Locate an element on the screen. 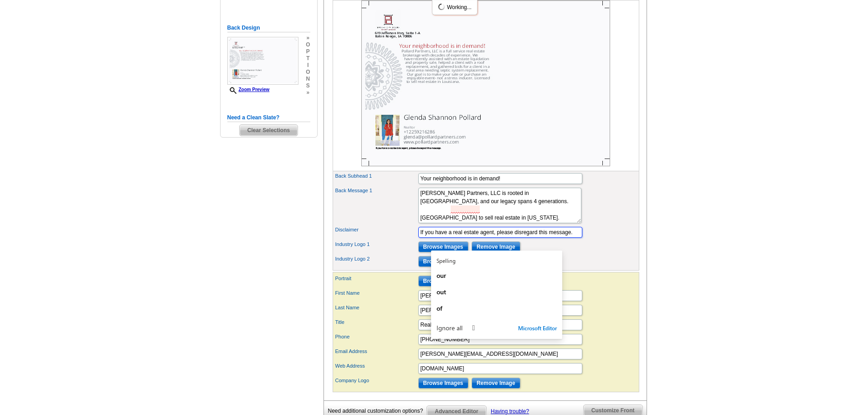 Image resolution: width=868 pixels, height=415 pixels. span: Clear Selections is located at coordinates (268, 130).